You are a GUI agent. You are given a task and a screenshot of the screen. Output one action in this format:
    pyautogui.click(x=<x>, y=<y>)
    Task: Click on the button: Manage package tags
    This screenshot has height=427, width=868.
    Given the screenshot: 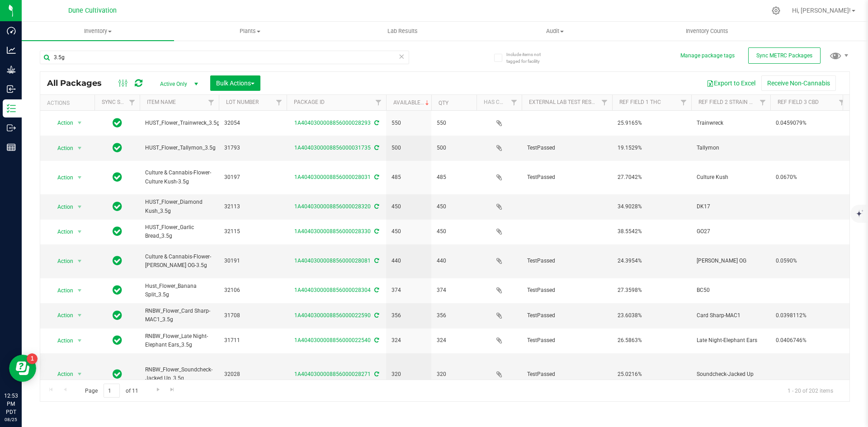 What is the action you would take?
    pyautogui.click(x=707, y=55)
    